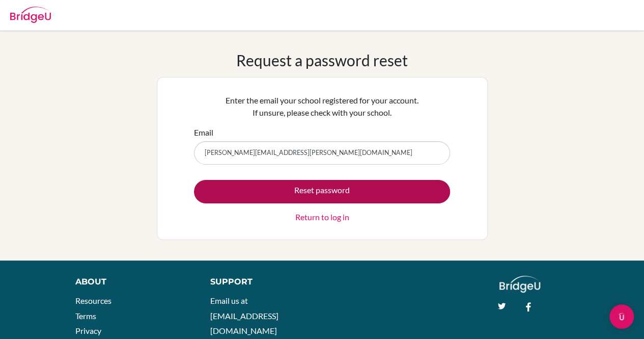  I want to click on div: Support, so click(261, 282).